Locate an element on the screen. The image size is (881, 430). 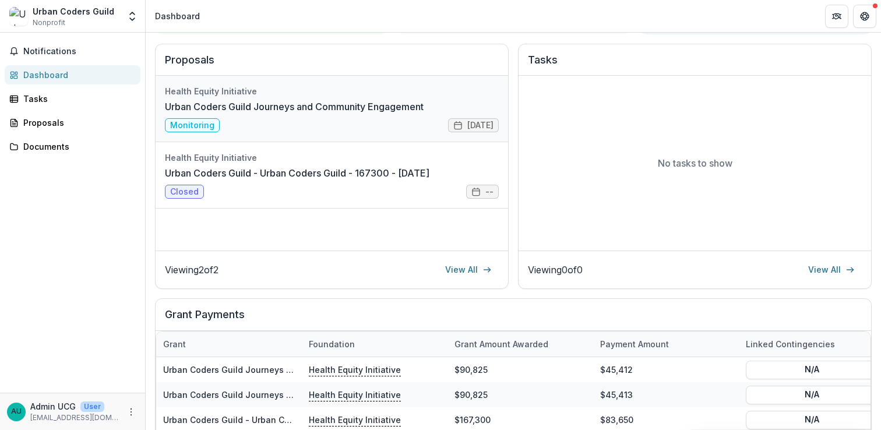
img: Urban Coders Guild is located at coordinates (19, 16).